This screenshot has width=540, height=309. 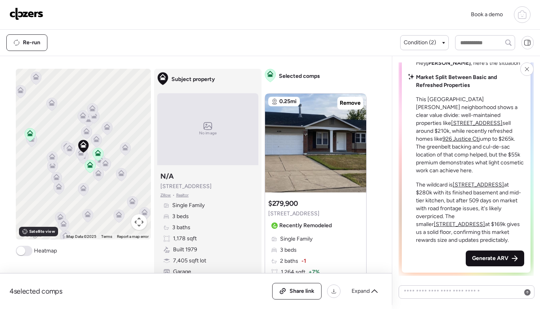 I want to click on span: 3 baths, so click(x=181, y=228).